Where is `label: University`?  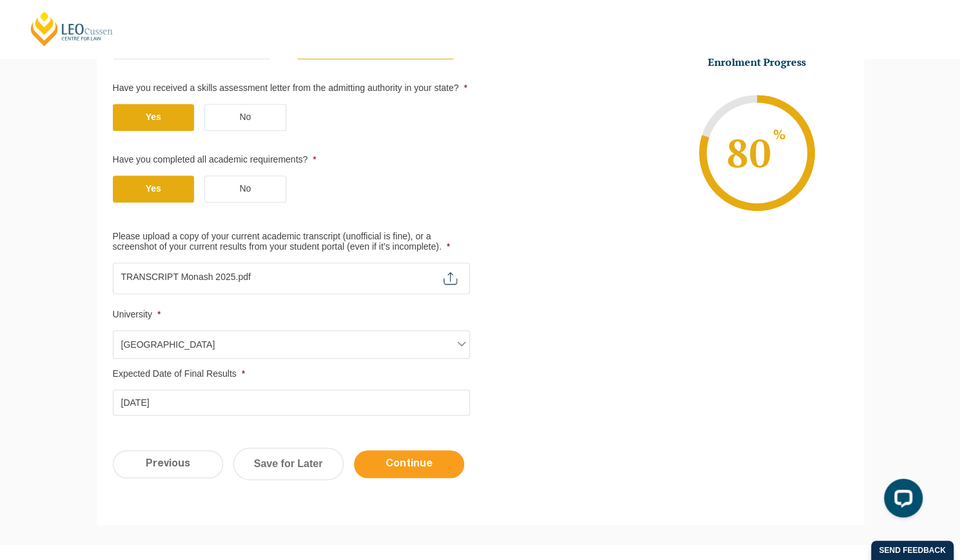
label: University is located at coordinates (291, 315).